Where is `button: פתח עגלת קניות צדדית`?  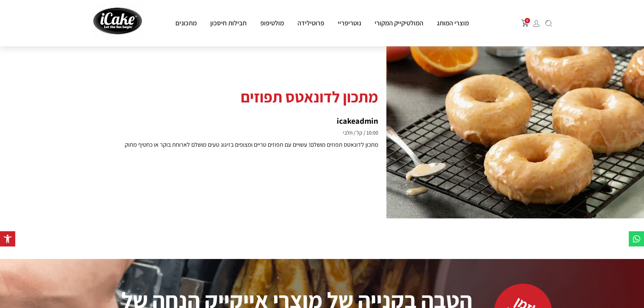
button: פתח עגלת קניות צדדית is located at coordinates (525, 23).